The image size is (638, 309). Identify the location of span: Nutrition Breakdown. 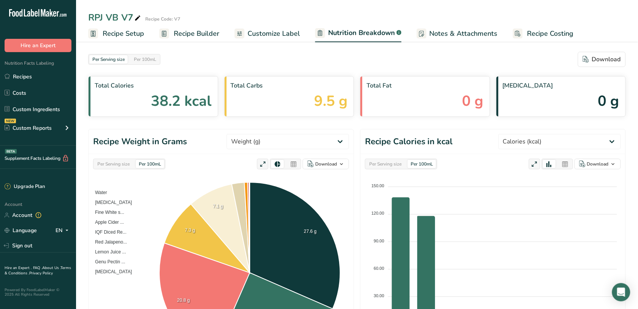
(361, 33).